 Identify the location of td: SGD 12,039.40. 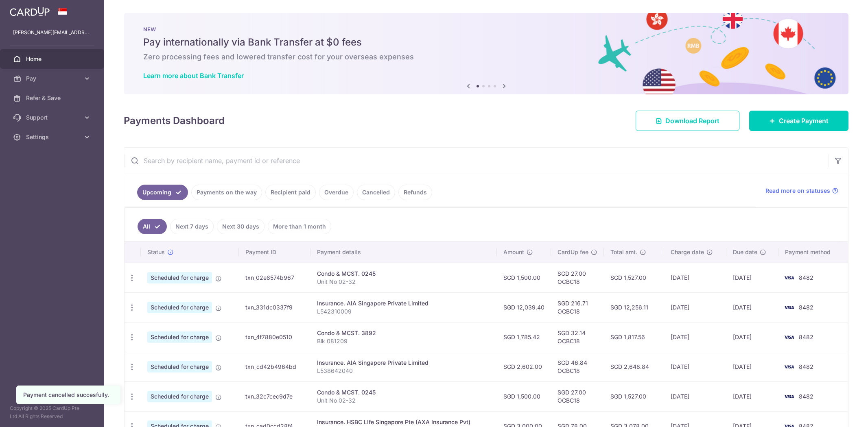
(524, 307).